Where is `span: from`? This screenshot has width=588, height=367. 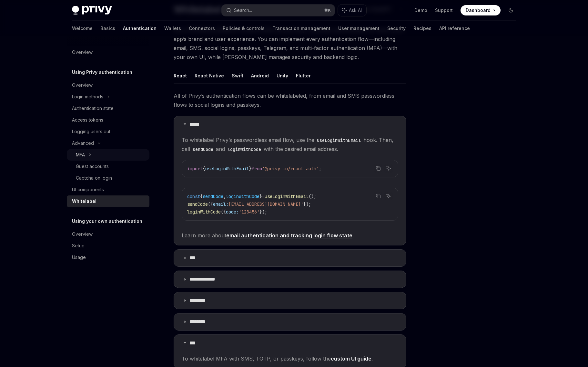
span: from is located at coordinates (257, 169).